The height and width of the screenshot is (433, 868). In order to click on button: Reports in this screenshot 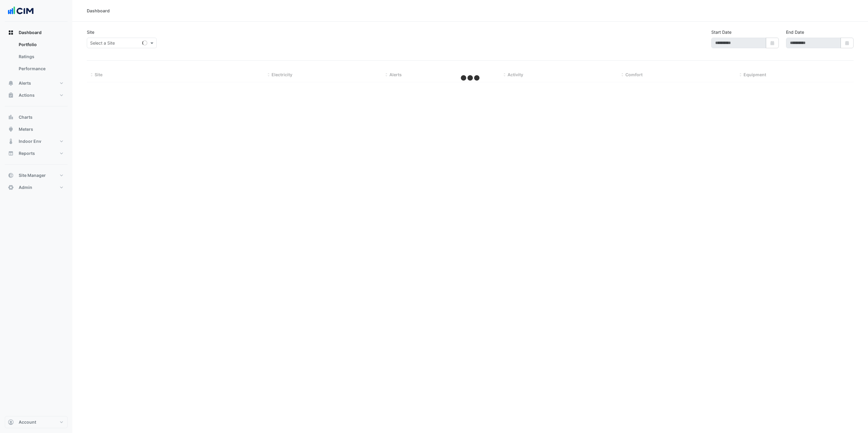, I will do `click(36, 153)`.